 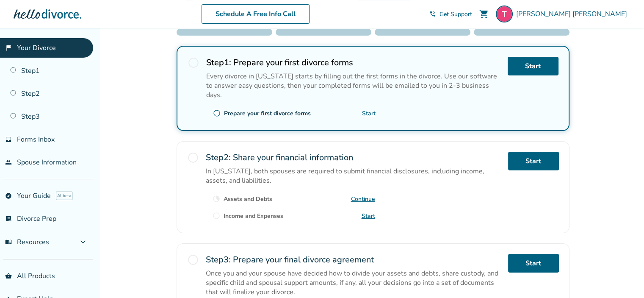 I want to click on strong: Step 1 :, so click(x=218, y=63).